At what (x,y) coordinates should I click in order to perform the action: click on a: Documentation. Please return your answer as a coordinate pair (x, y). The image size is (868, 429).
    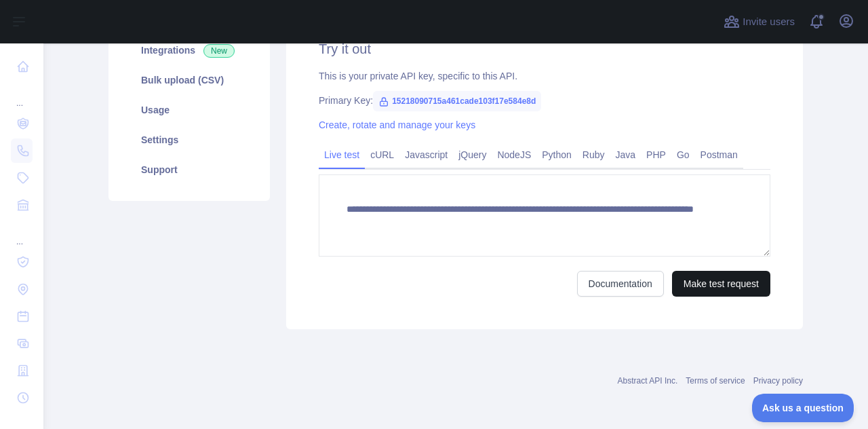
    Looking at the image, I should click on (620, 284).